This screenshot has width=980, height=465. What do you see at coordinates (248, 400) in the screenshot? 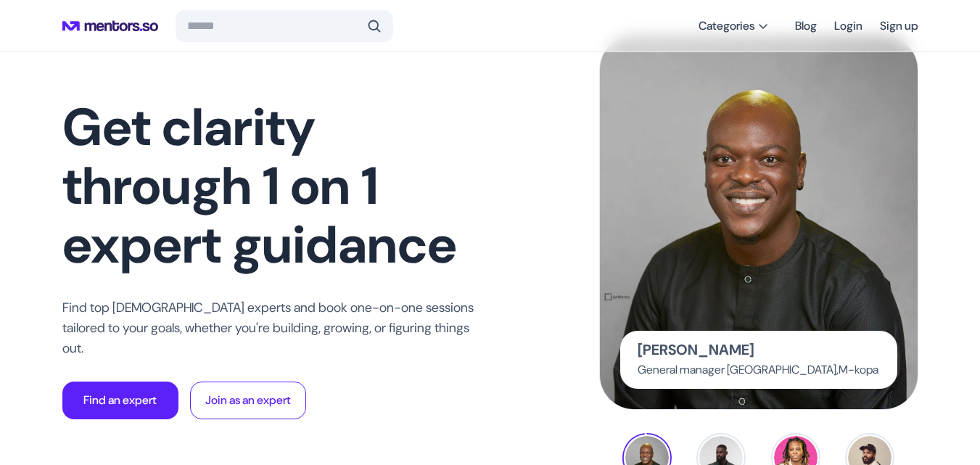
I see `button: Join as an expert` at bounding box center [248, 400].